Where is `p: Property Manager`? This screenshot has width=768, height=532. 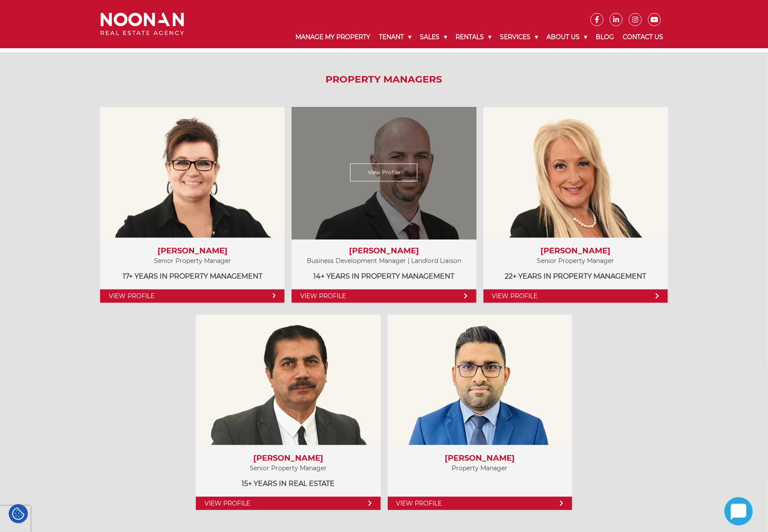
p: Property Manager is located at coordinates (480, 468).